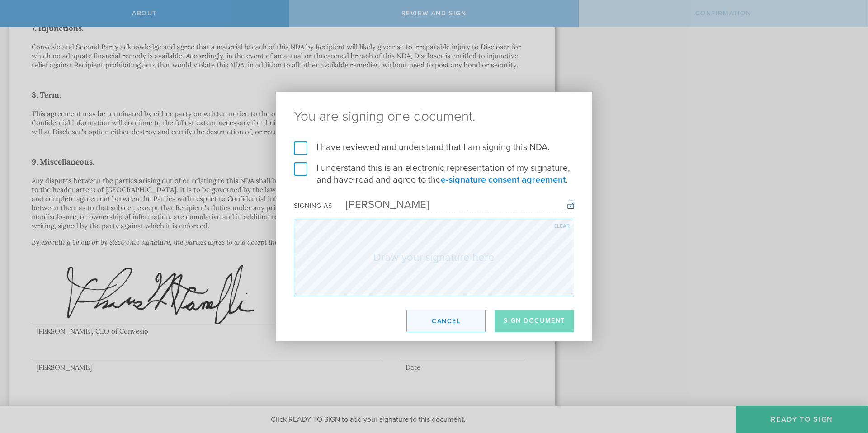  What do you see at coordinates (434, 174) in the screenshot?
I see `label: I understand this is an electronic representation of my signature, and have read and agree to the .` at bounding box center [434, 174].